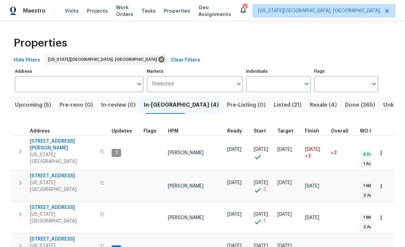  What do you see at coordinates (370, 154) in the screenshot?
I see `span: 6 Done` at bounding box center [370, 154].